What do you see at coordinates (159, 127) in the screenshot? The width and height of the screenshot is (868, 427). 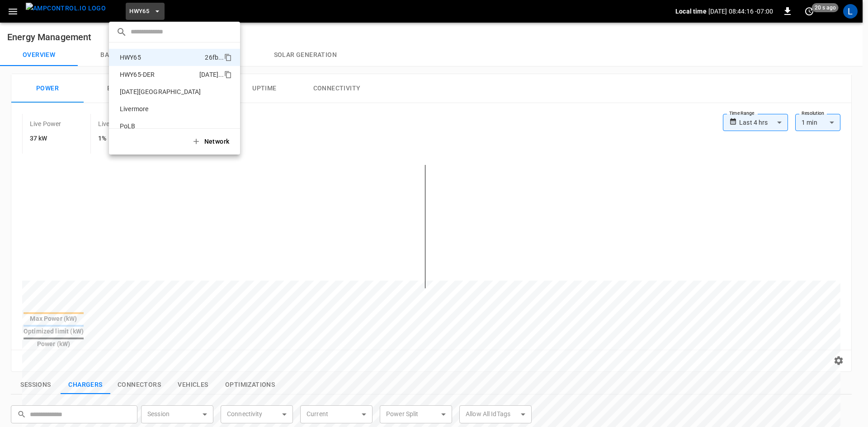 I see `p: PoLB` at bounding box center [159, 127].